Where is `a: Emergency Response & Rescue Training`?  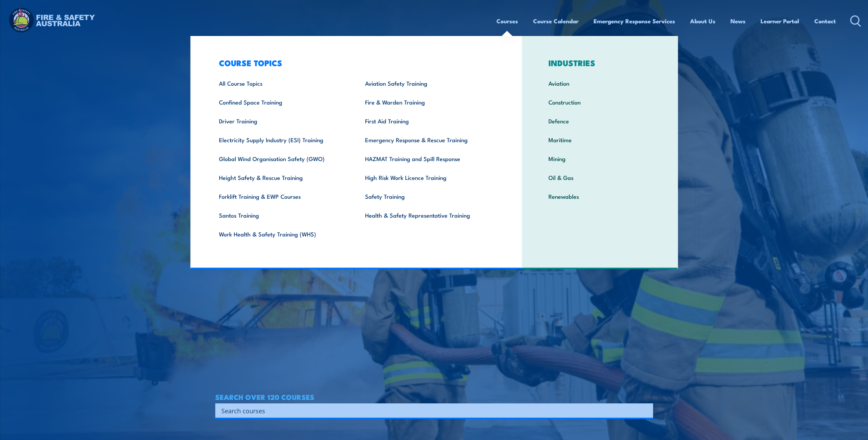
a: Emergency Response & Rescue Training is located at coordinates (428, 140).